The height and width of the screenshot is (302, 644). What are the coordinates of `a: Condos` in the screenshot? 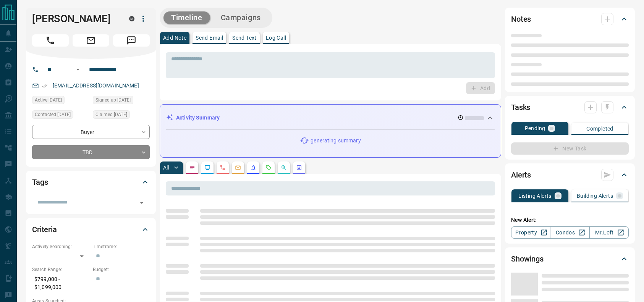 It's located at (570, 233).